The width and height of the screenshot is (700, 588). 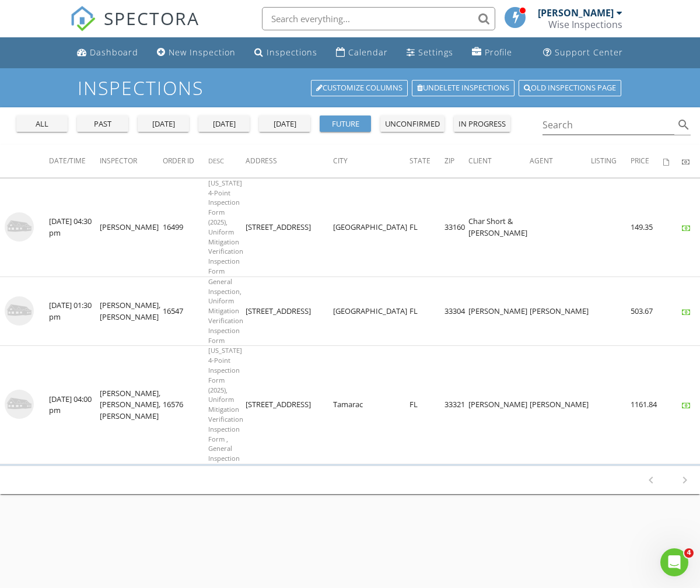 What do you see at coordinates (610, 161) in the screenshot?
I see `th: Listing: Not sorted.` at bounding box center [610, 161].